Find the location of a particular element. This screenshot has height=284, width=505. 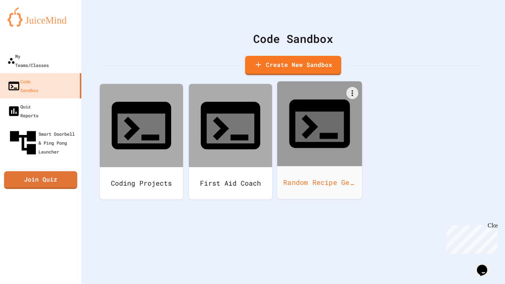

div: Chat with us now!Close is located at coordinates (27, 25).